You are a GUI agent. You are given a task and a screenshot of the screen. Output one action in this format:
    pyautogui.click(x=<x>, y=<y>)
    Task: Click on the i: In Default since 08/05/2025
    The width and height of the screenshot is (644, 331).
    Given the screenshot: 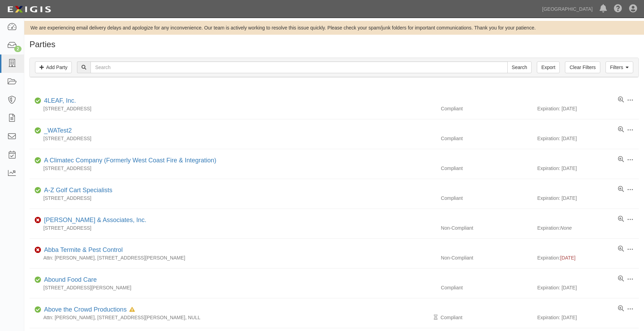 What is the action you would take?
    pyautogui.click(x=132, y=310)
    